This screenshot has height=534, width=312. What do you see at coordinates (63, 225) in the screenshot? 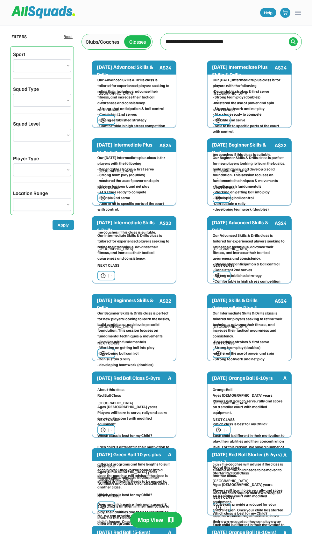
I see `button: Apply` at bounding box center [63, 225].